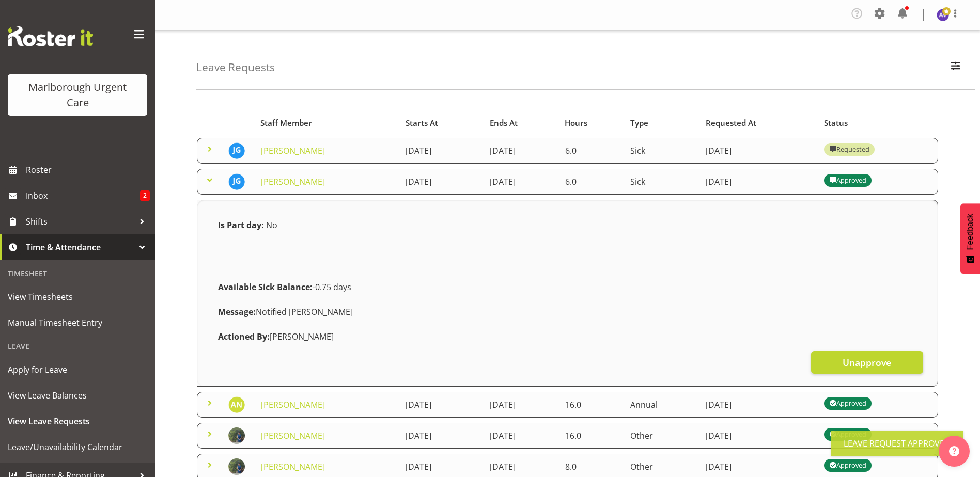 This screenshot has width=980, height=477. Describe the element at coordinates (51, 36) in the screenshot. I see `img: Rosterit website logo` at that location.